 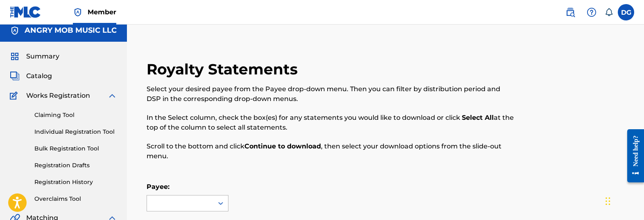 I want to click on img: Works Registration, so click(x=15, y=96).